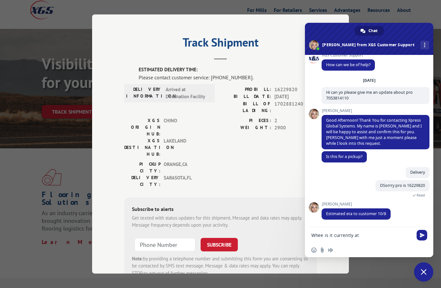 Image resolution: width=441 pixels, height=288 pixels. What do you see at coordinates (246, 97) in the screenshot?
I see `label: BILL DATE:` at bounding box center [246, 97].